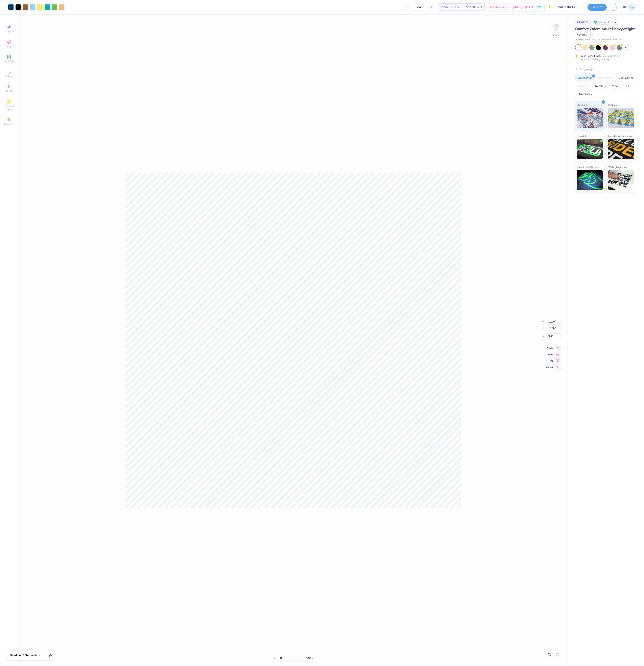 The height and width of the screenshot is (666, 644). I want to click on div: Transfers, so click(601, 86).